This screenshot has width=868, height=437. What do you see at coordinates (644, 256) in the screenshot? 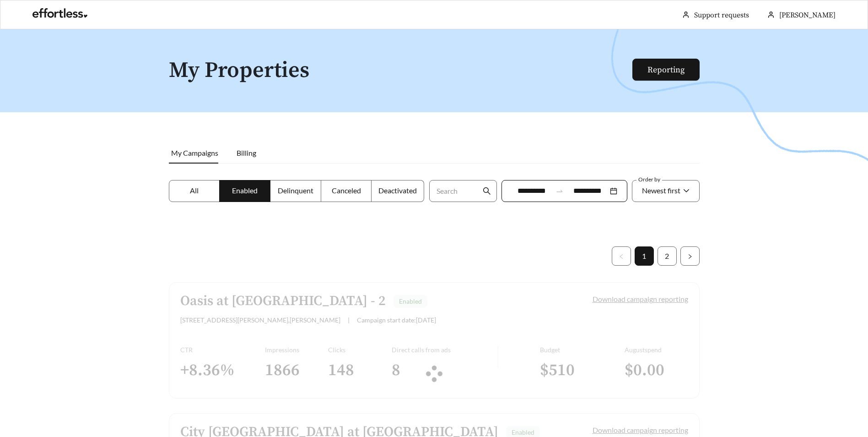
I see `a: 1` at bounding box center [644, 256].